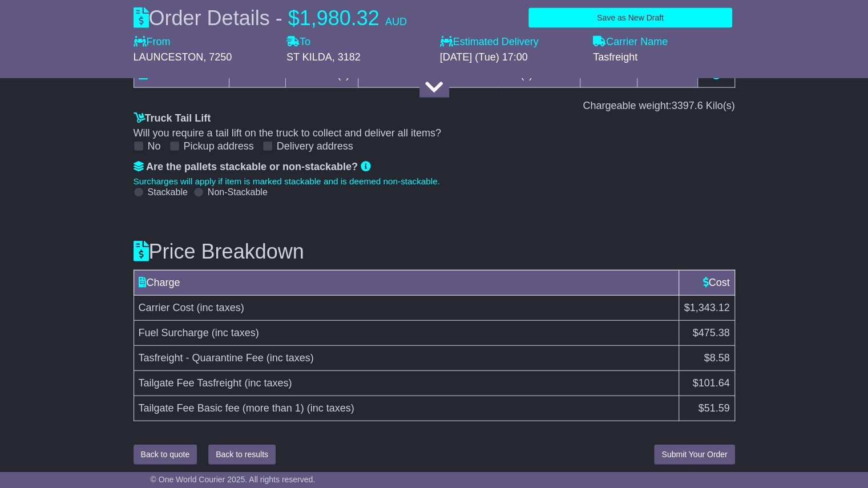  Describe the element at coordinates (168, 192) in the screenshot. I see `label: Stackable` at that location.